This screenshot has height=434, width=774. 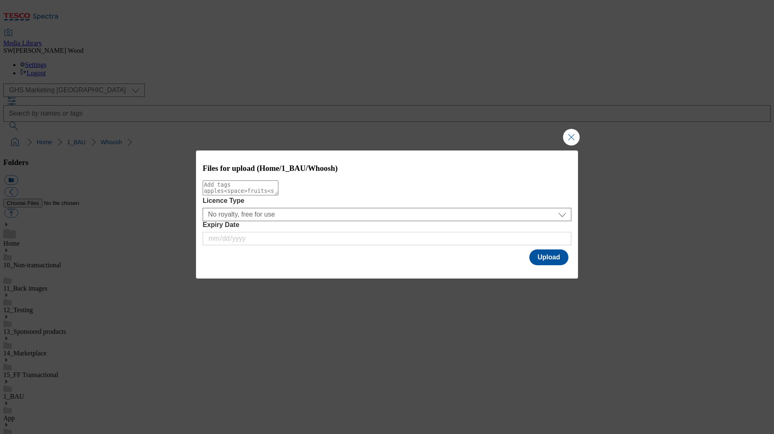 What do you see at coordinates (571, 137) in the screenshot?
I see `button: Close Modal` at bounding box center [571, 137].